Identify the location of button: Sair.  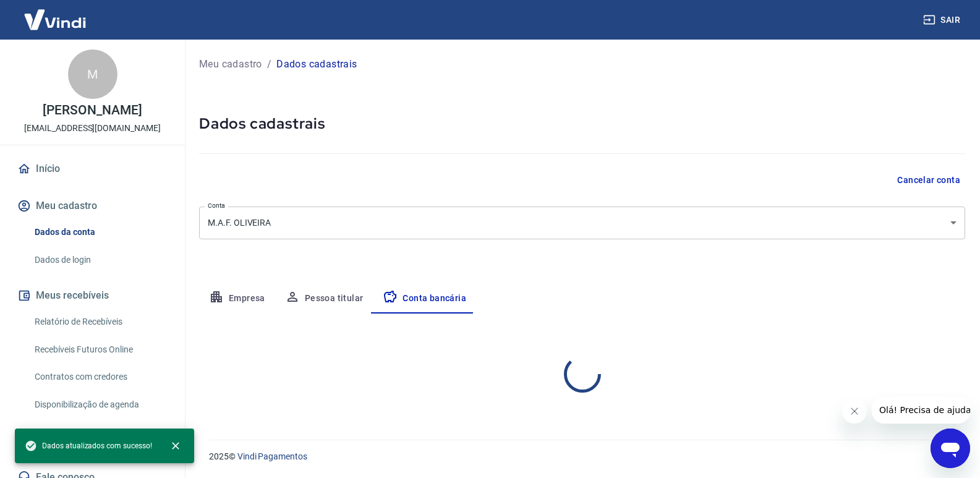
(943, 20).